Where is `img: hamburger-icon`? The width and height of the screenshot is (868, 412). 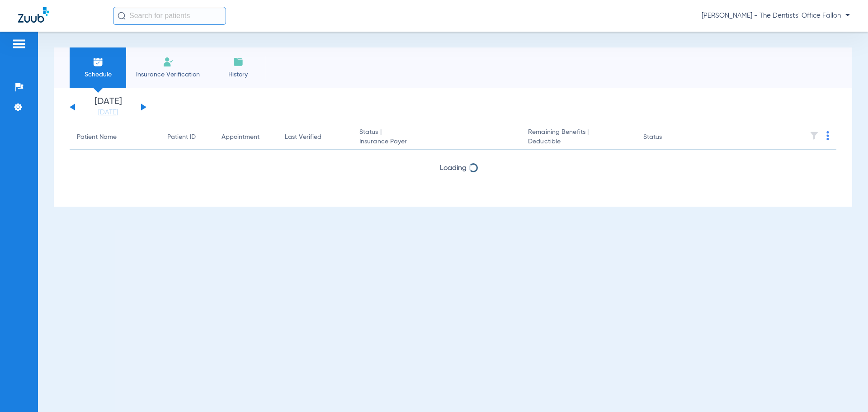
img: hamburger-icon is located at coordinates (19, 44).